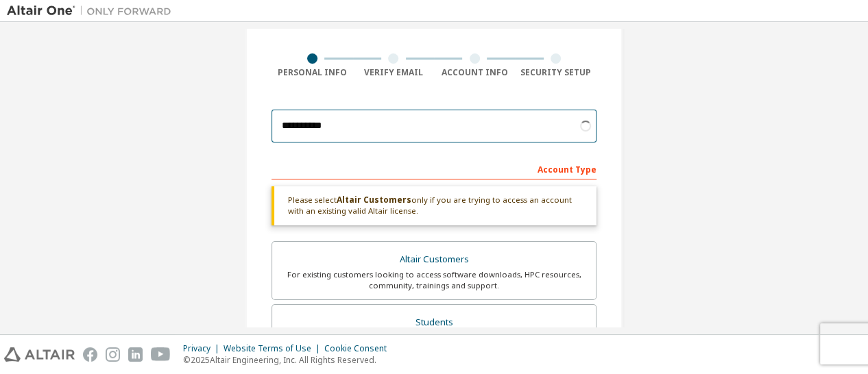 The image size is (868, 374). What do you see at coordinates (434, 206) in the screenshot?
I see `div: Please select only if you are trying to access an account with an existing valid Altair license.` at bounding box center [434, 206].